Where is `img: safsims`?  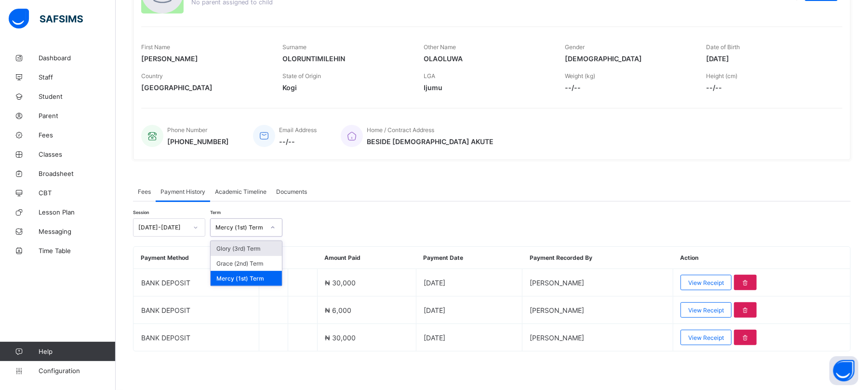 img: safsims is located at coordinates (46, 19).